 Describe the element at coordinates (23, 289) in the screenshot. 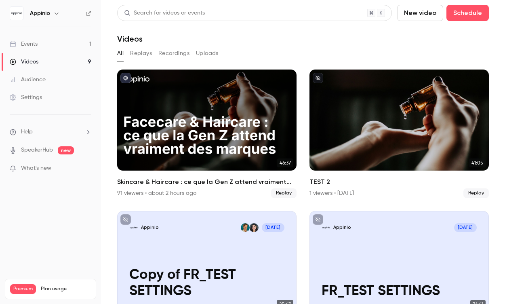

I see `span: Premium` at that location.